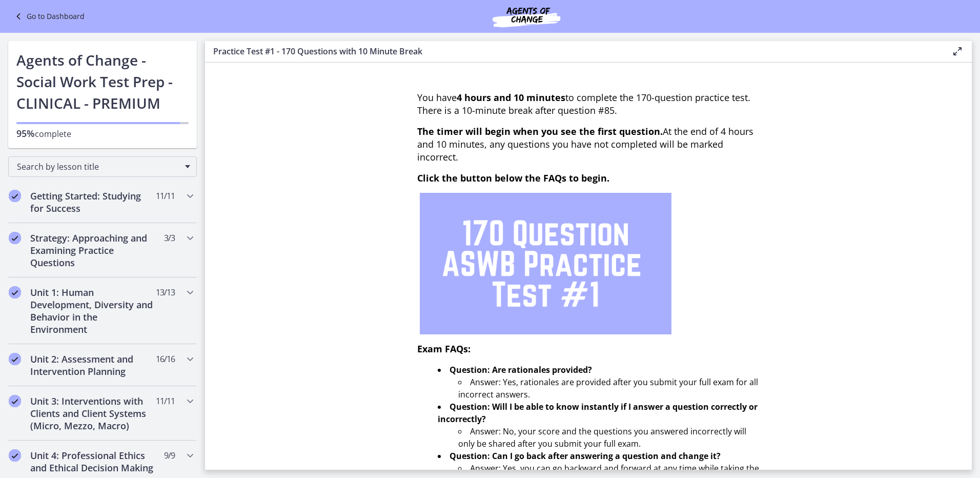 Image resolution: width=980 pixels, height=478 pixels. Describe the element at coordinates (540, 132) in the screenshot. I see `span: The timer will begin when you see the first question.` at that location.